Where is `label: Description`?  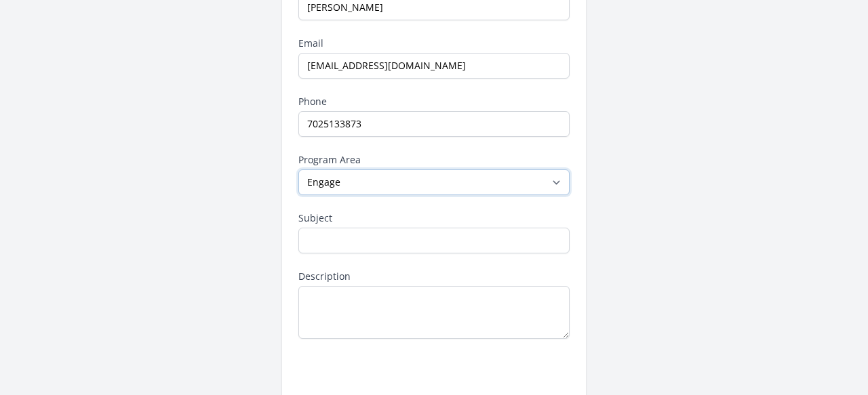 label: Description is located at coordinates (434, 276).